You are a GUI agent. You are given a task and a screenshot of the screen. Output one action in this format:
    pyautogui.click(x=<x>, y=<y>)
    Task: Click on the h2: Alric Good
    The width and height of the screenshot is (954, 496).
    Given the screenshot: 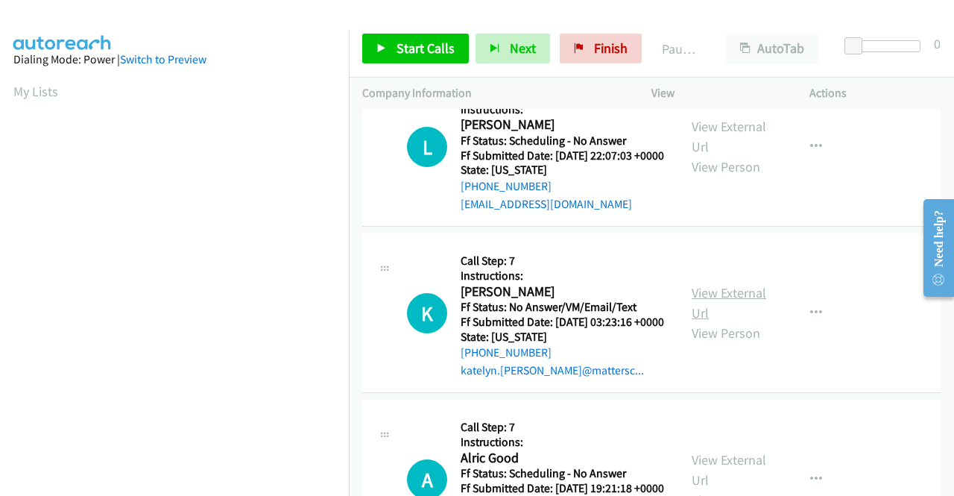 What is the action you would take?
    pyautogui.click(x=560, y=458)
    